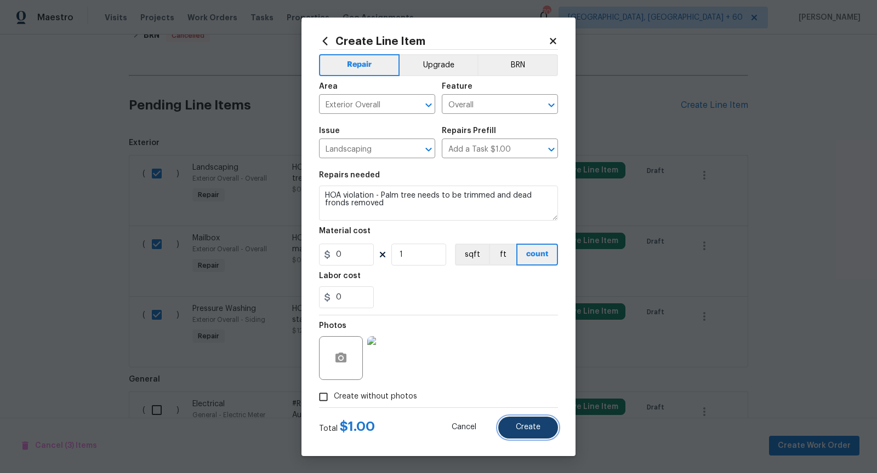 This screenshot has width=877, height=473. Describe the element at coordinates (357, 427) in the screenshot. I see `span: $ 1.00` at that location.